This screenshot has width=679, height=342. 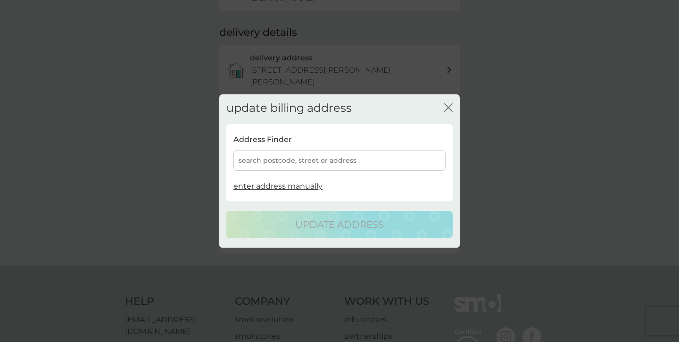 What do you see at coordinates (263, 140) in the screenshot?
I see `p: Address Finder` at bounding box center [263, 140].